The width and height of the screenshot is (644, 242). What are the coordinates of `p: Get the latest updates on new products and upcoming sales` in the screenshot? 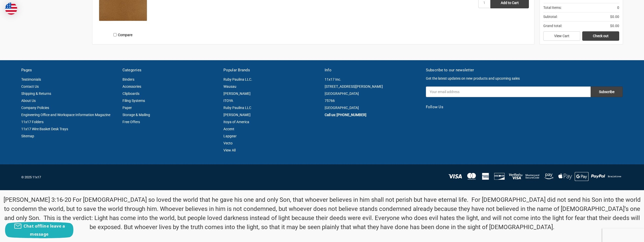 It's located at (525, 79).